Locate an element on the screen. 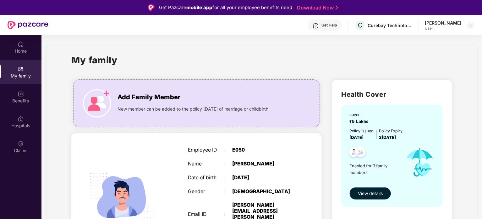  span: Add Family Member is located at coordinates (149, 97).